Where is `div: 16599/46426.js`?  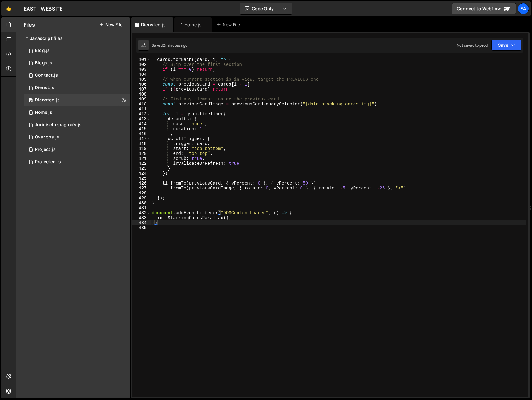
div: 16599/46426.js is located at coordinates (77, 150).